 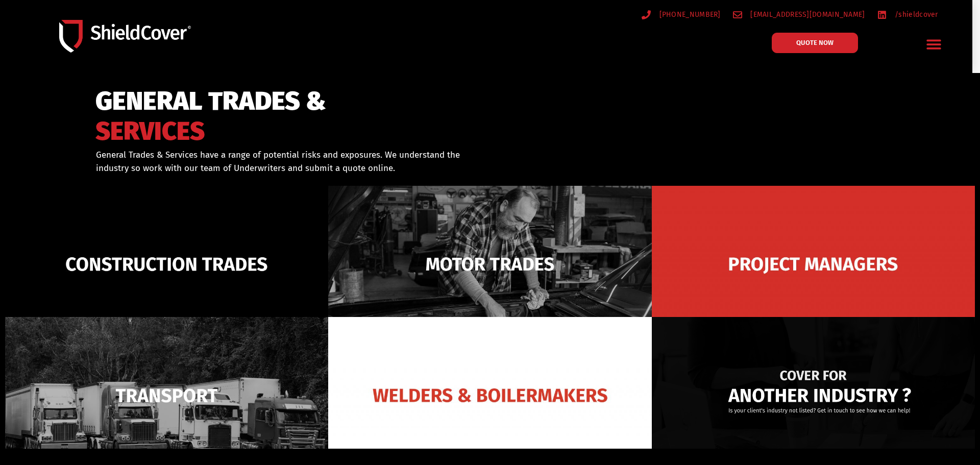 I want to click on span: /shieldcover, so click(x=915, y=14).